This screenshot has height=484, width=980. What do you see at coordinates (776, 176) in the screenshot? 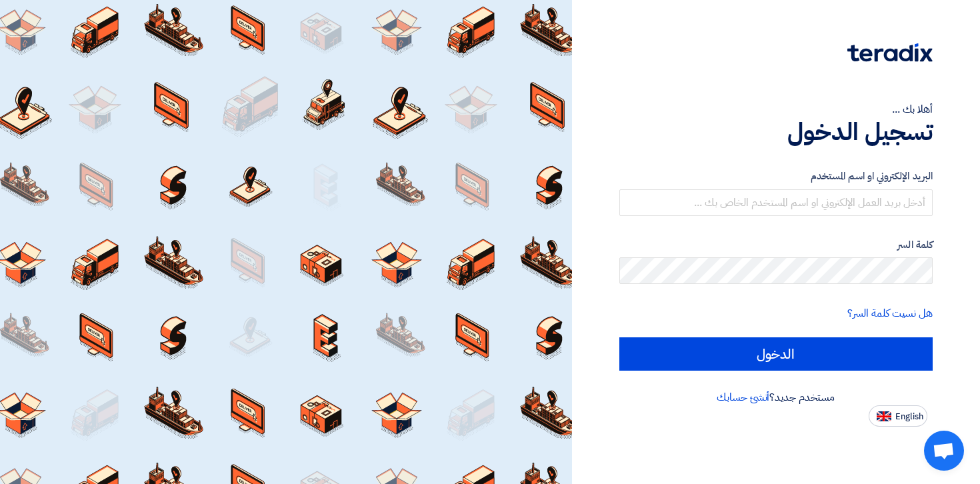
I see `label: البريد الإلكتروني او اسم المستخدم` at bounding box center [776, 176].